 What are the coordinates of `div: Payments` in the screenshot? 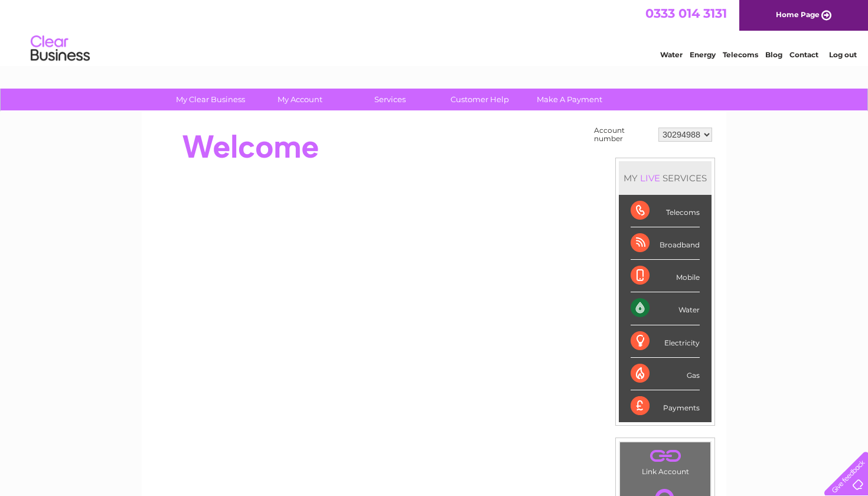 It's located at (665, 406).